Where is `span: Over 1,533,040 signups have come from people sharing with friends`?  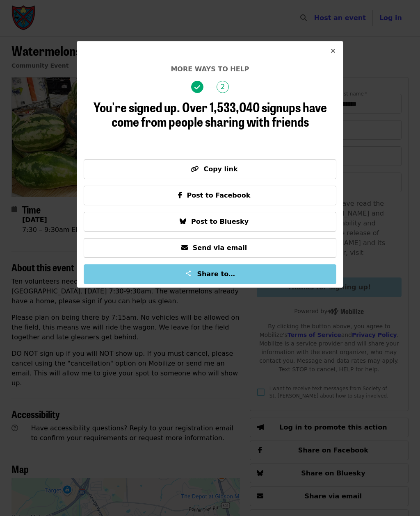
span: Over 1,533,040 signups have come from people sharing with friends is located at coordinates (219, 114).